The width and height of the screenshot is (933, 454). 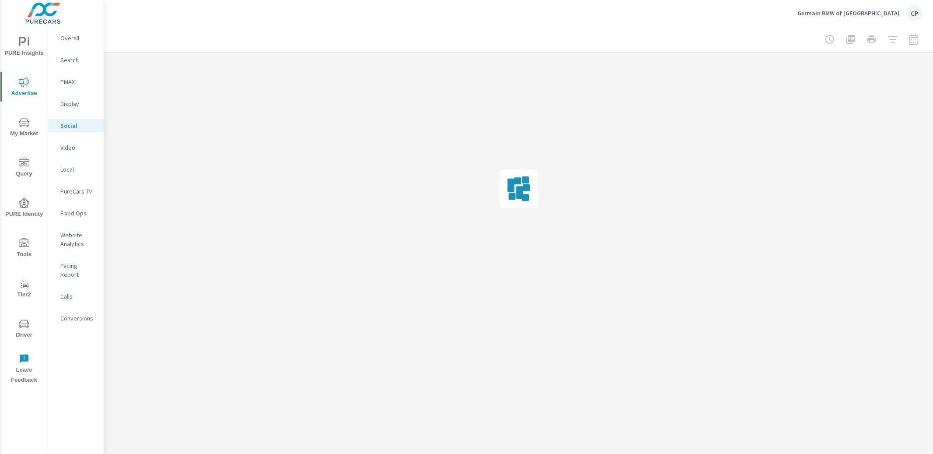 I want to click on div: Fixed Ops, so click(x=76, y=213).